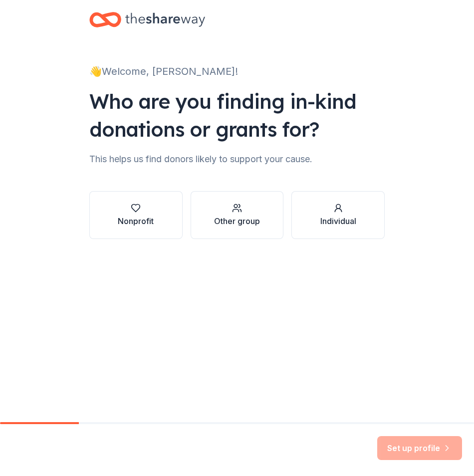 The width and height of the screenshot is (474, 476). I want to click on button: Nonprofit, so click(136, 215).